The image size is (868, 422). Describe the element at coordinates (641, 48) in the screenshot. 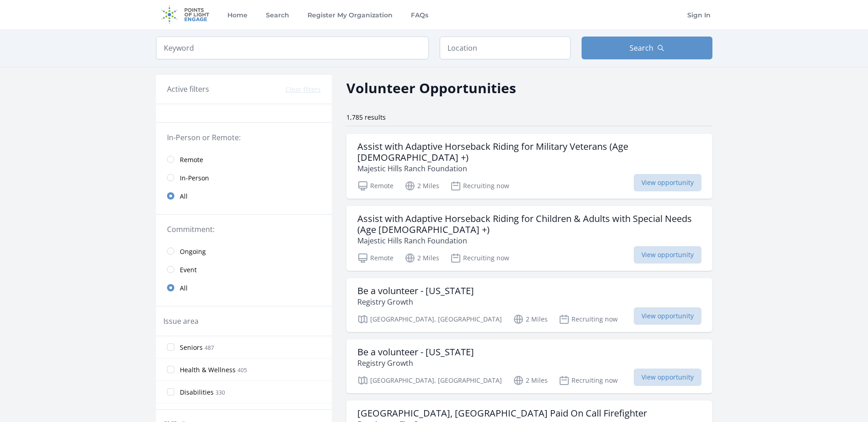

I see `span: Search` at that location.